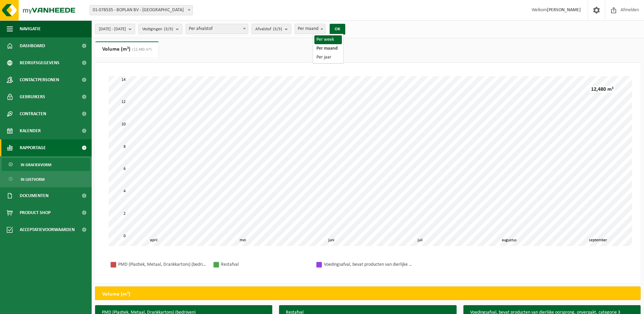 Image resolution: width=644 pixels, height=314 pixels. Describe the element at coordinates (32, 46) in the screenshot. I see `span: Dashboard` at that location.